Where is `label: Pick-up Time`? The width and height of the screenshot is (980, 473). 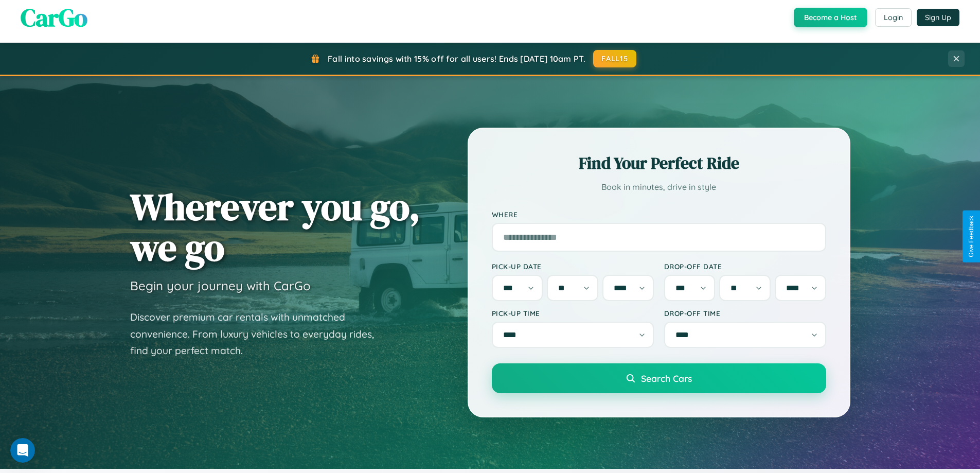
label: Pick-up Time is located at coordinates (572, 313).